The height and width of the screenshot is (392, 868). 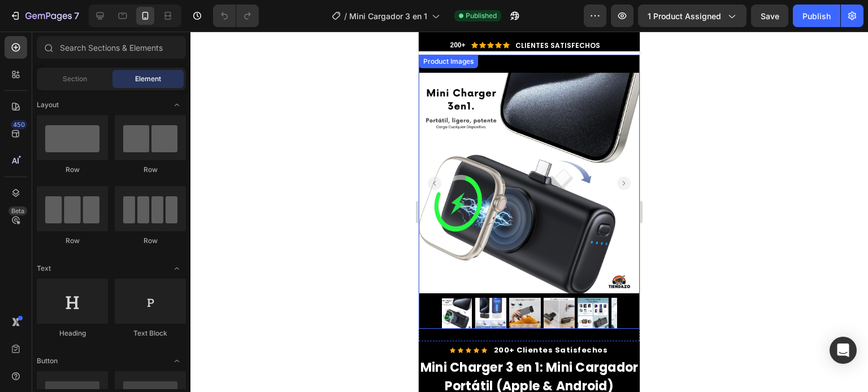 I want to click on span: 1 product assigned, so click(x=684, y=16).